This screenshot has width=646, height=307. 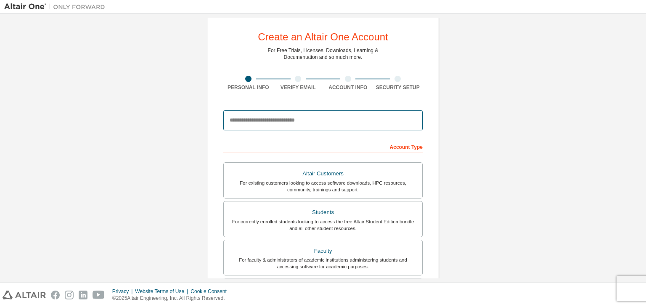 What do you see at coordinates (398, 87) in the screenshot?
I see `div: Security Setup` at bounding box center [398, 87].